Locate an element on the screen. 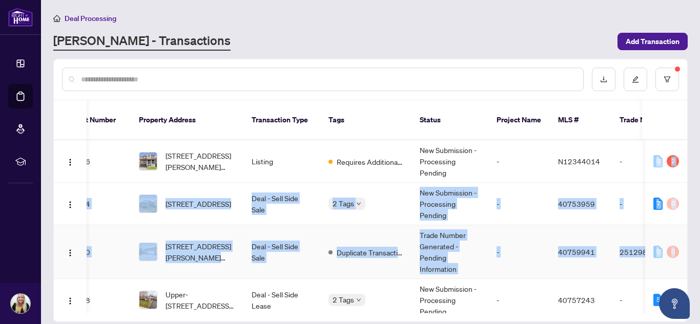 The image size is (700, 324). td: 2512984 (DUP) is located at coordinates (647, 252).